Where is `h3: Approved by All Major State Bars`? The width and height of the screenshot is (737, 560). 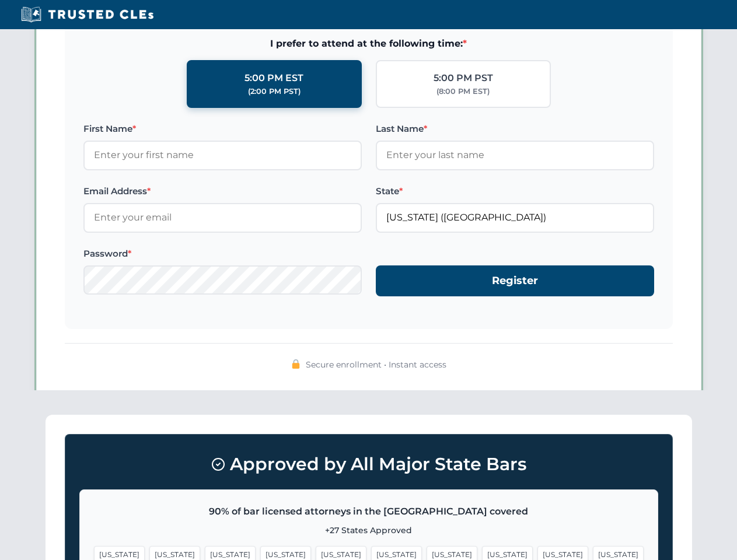 h3: Approved by All Major State Bars is located at coordinates (369, 464).